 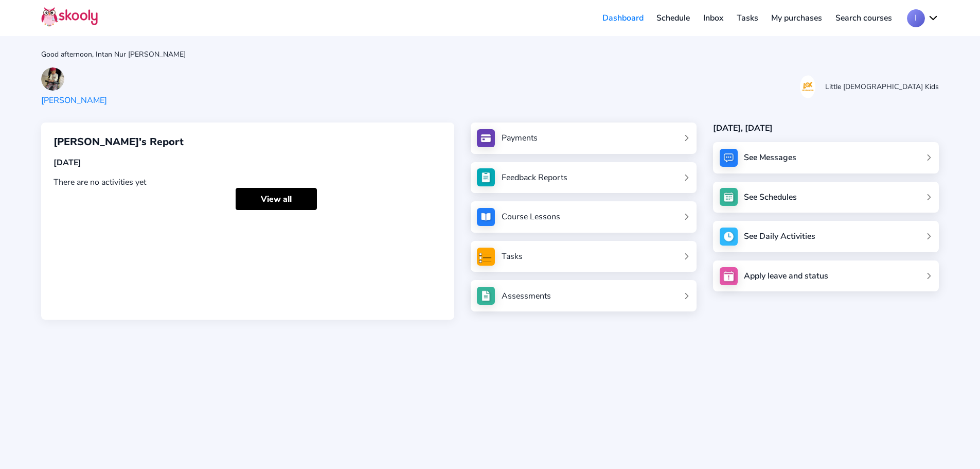 I want to click on button: Ichevron down outline, so click(x=923, y=18).